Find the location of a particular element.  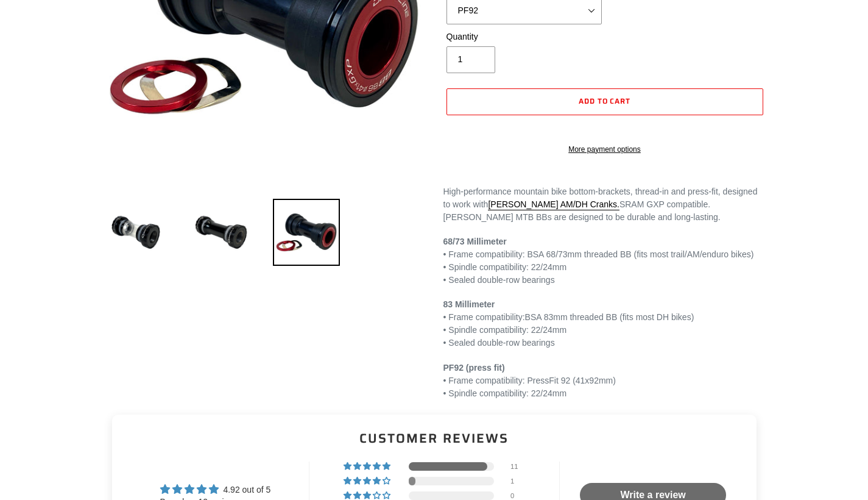

div: Average rating is 4.92 stars is located at coordinates (215, 489).